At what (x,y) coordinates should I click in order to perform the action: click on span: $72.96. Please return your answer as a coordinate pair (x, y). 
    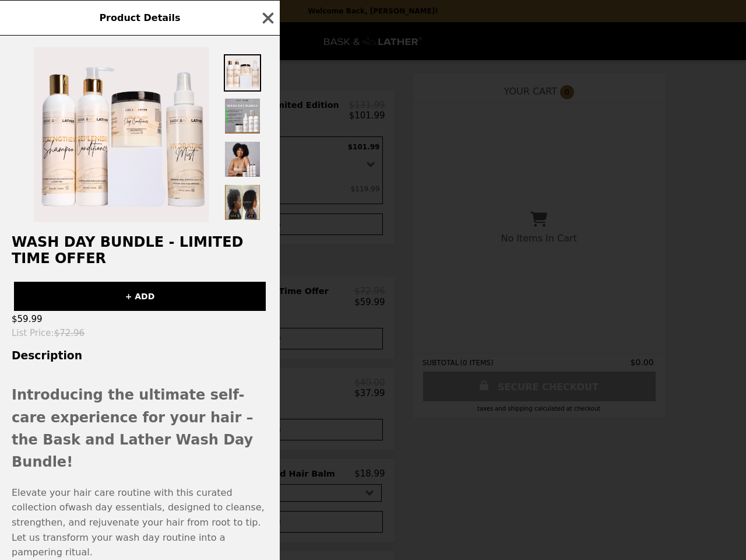
    Looking at the image, I should click on (69, 333).